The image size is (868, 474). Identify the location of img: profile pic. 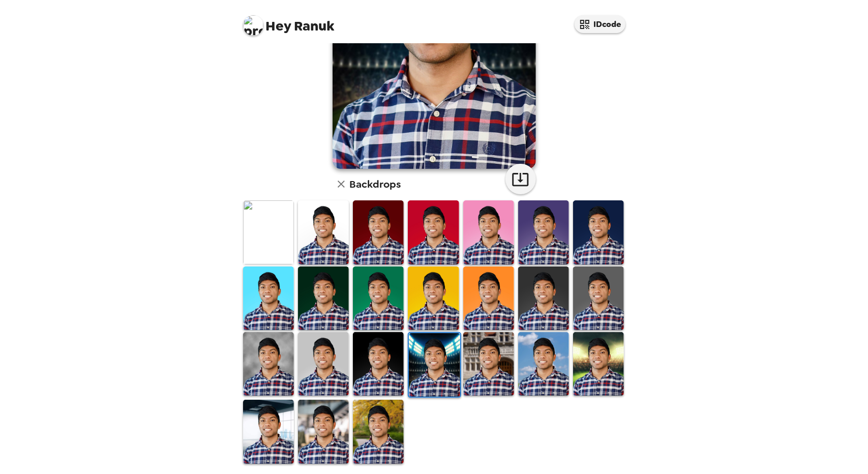
(253, 25).